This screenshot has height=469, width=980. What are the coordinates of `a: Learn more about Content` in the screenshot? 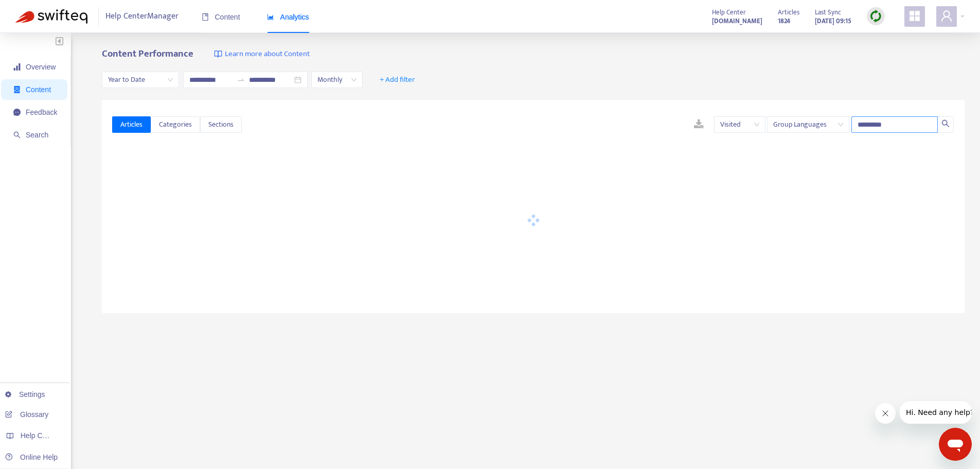 It's located at (262, 54).